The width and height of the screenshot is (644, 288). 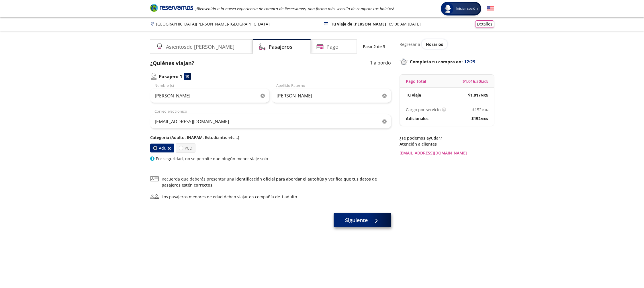 What do you see at coordinates (170, 77) in the screenshot?
I see `p: Pasajero 1` at bounding box center [170, 77].